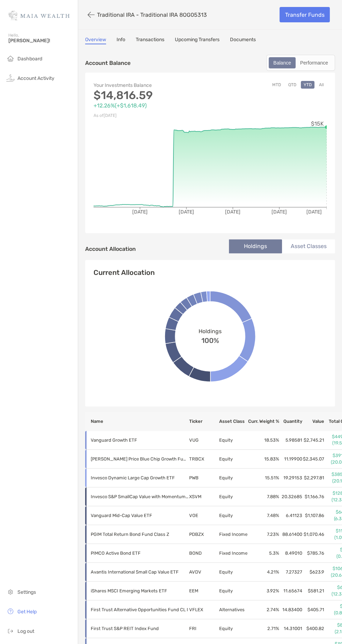 This screenshot has width=342, height=644. Describe the element at coordinates (11, 78) in the screenshot. I see `img: activity icon` at that location.